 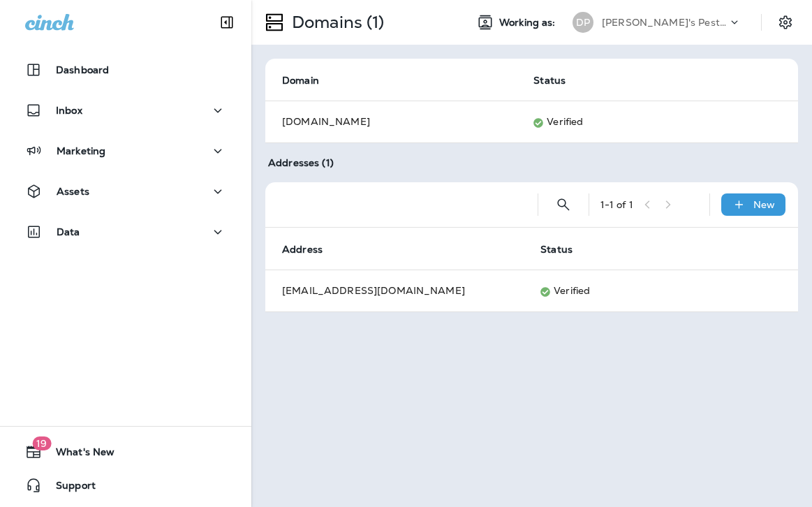 What do you see at coordinates (335, 22) in the screenshot?
I see `p: Domains (1)` at bounding box center [335, 22].